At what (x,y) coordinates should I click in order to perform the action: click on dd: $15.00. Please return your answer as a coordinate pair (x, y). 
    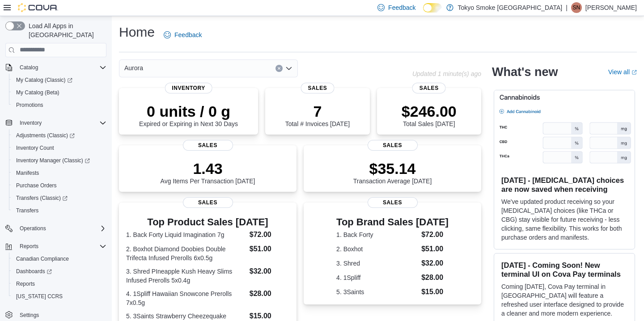
    Looking at the image, I should click on (434, 292).